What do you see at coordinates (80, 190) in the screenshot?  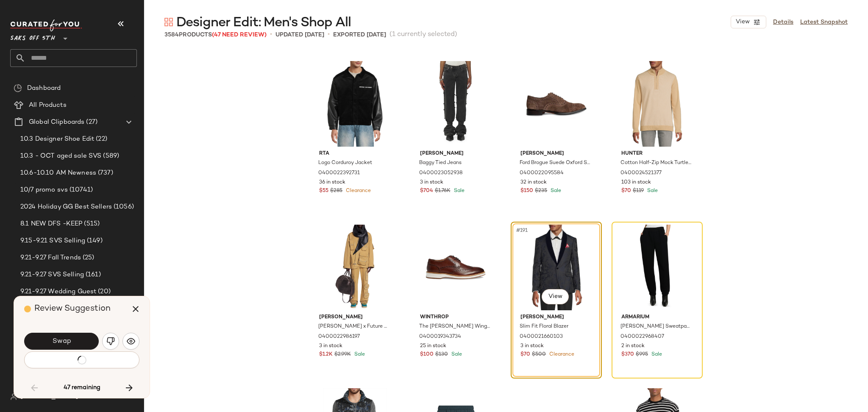 I see `span: (10741)` at bounding box center [80, 190].